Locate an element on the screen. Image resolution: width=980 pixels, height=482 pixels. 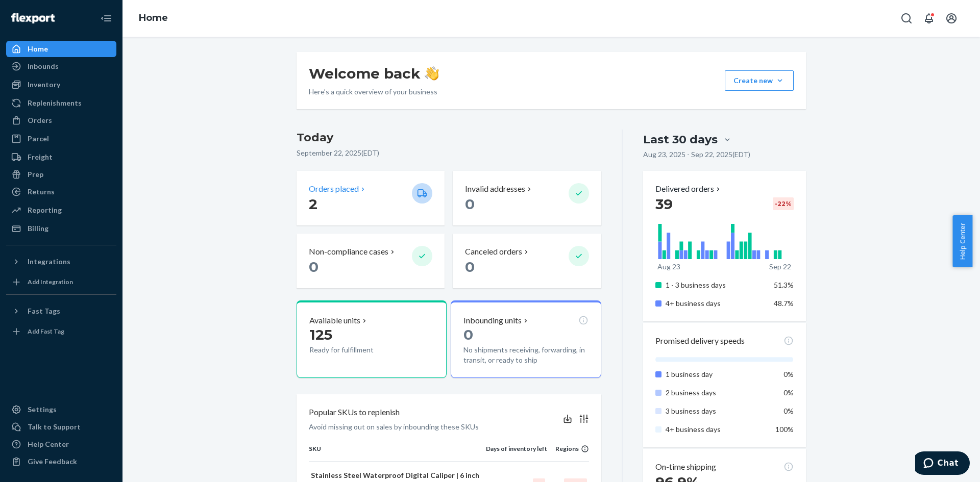
div: Inbounds is located at coordinates (42, 67).